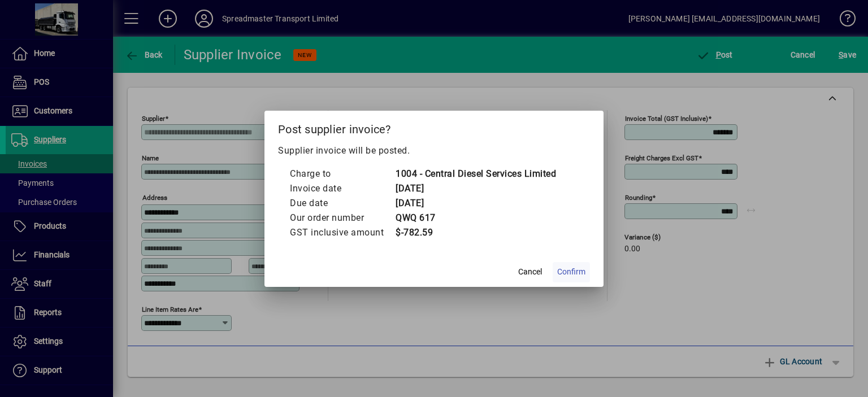 This screenshot has width=868, height=397. Describe the element at coordinates (572, 272) in the screenshot. I see `span: Confirm` at that location.